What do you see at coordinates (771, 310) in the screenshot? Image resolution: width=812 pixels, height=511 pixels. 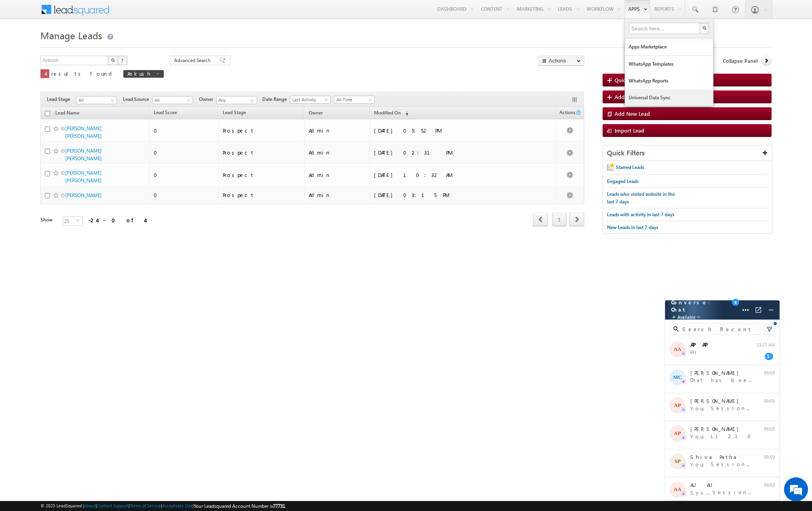 I see `img: svg+xml;base64,PHN2ZyB4bWxucz0iaHR0cDovL3d3dy53My5vcmcvMjAwMC9zdmciIHdpZHRoPSIyNCIgaGVpZ2h0PSIyNC...` at bounding box center [771, 310].